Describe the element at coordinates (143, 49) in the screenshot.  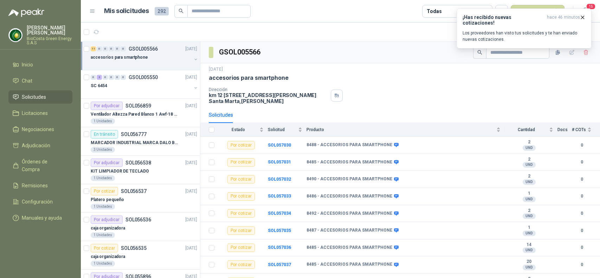
I see `p: GSOL005566` at that location.